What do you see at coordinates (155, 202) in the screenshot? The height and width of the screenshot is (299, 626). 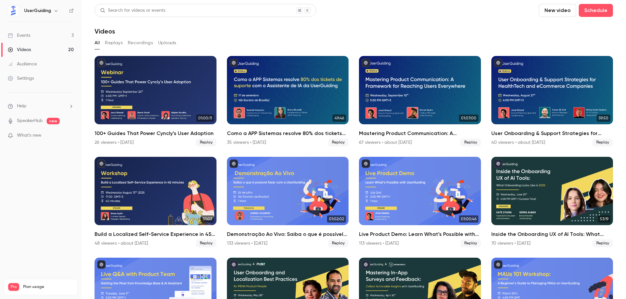 I see `li: Build a Localized Self-Service Experience in 45 minutes` at bounding box center [155, 202].